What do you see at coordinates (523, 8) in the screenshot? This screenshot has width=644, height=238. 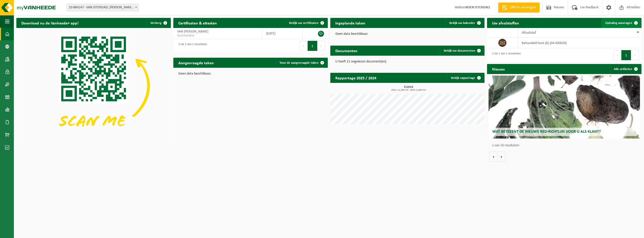 I see `span: Offerte aanvragen` at bounding box center [523, 8].